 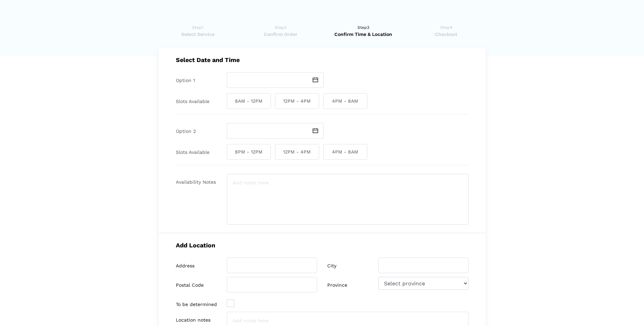 What do you see at coordinates (196, 305) in the screenshot?
I see `label: To be determined` at bounding box center [196, 305].